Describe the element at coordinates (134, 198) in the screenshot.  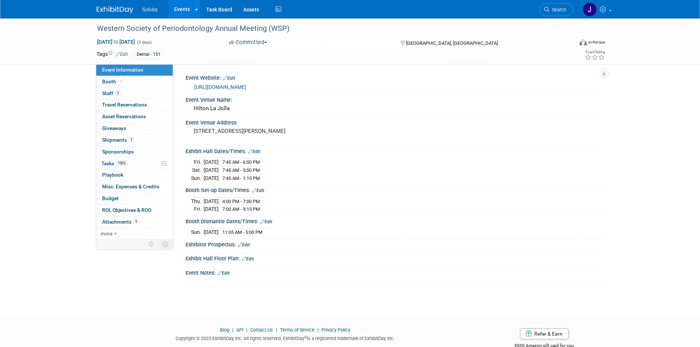
I see `a: Budget` at that location.